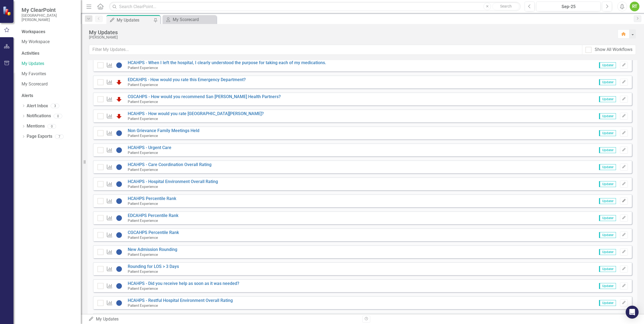 This screenshot has width=644, height=324. Describe the element at coordinates (152, 198) in the screenshot. I see `a: HCAHPS Percentile Rank` at that location.